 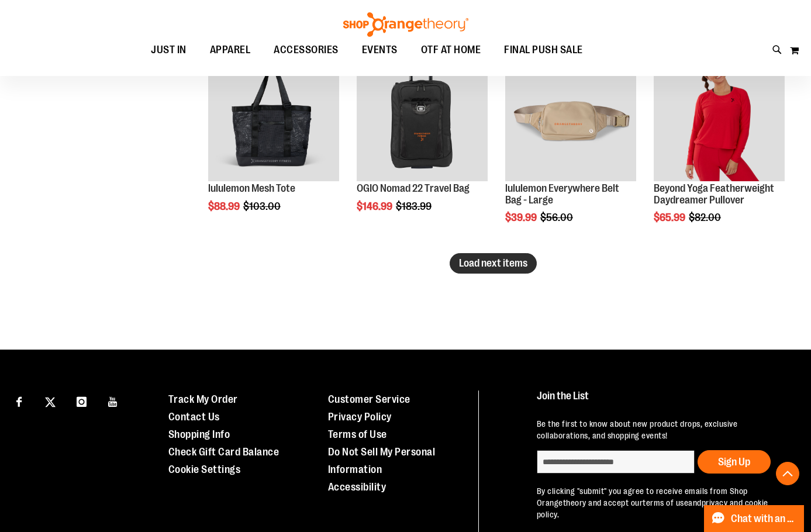 I want to click on button: Chat with an Expert, so click(x=755, y=519).